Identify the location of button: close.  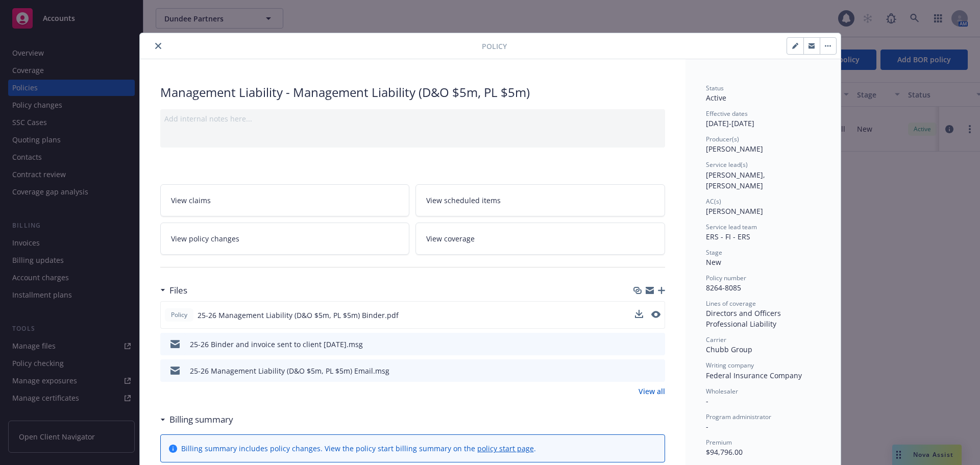
(158, 46).